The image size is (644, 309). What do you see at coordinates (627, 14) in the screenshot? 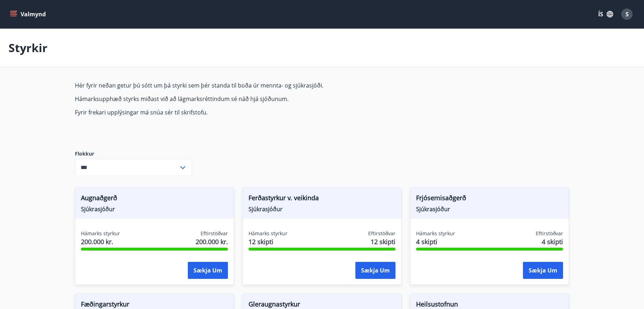
I see `span: S` at bounding box center [627, 14].